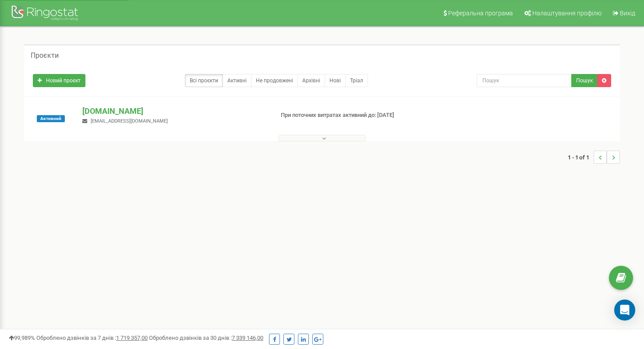 Image resolution: width=644 pixels, height=349 pixels. Describe the element at coordinates (627, 13) in the screenshot. I see `span: Вихід` at that location.